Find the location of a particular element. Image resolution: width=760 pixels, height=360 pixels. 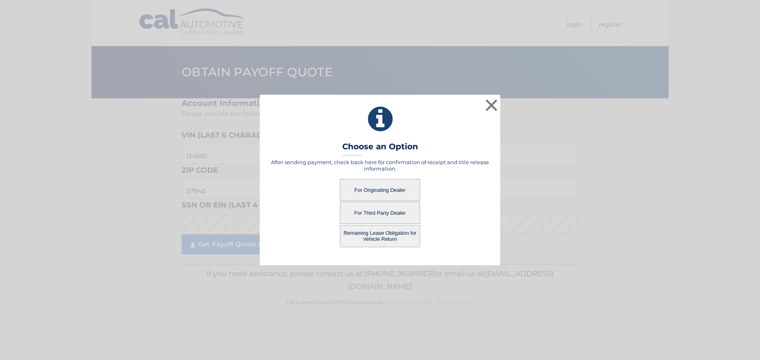

button: For Originating Dealer is located at coordinates (380, 190).